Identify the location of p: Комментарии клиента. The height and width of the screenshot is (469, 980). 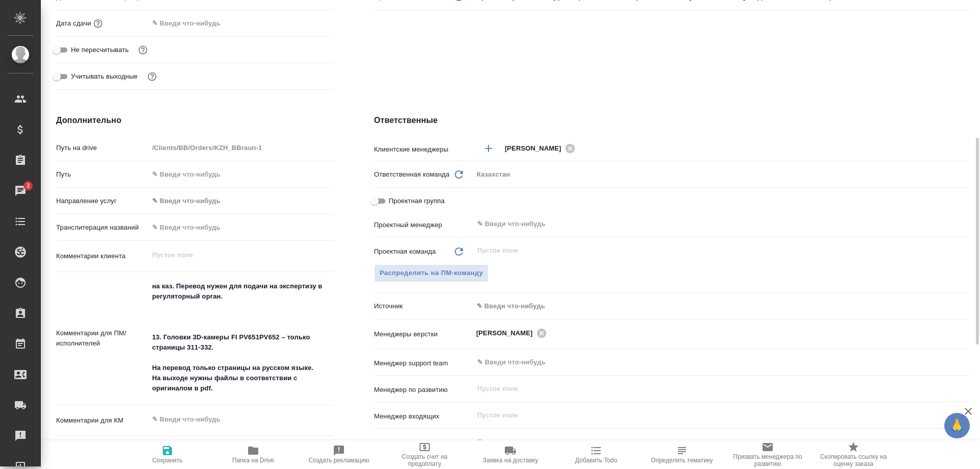
(102, 256).